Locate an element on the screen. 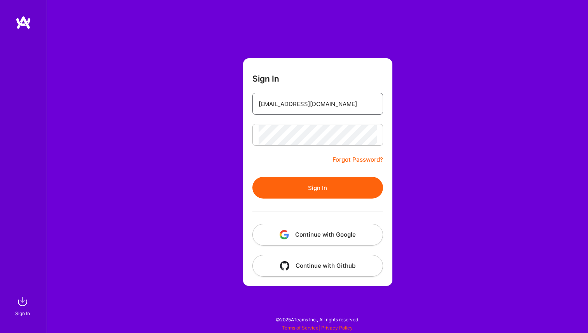  a: sign inSign In is located at coordinates (23, 305).